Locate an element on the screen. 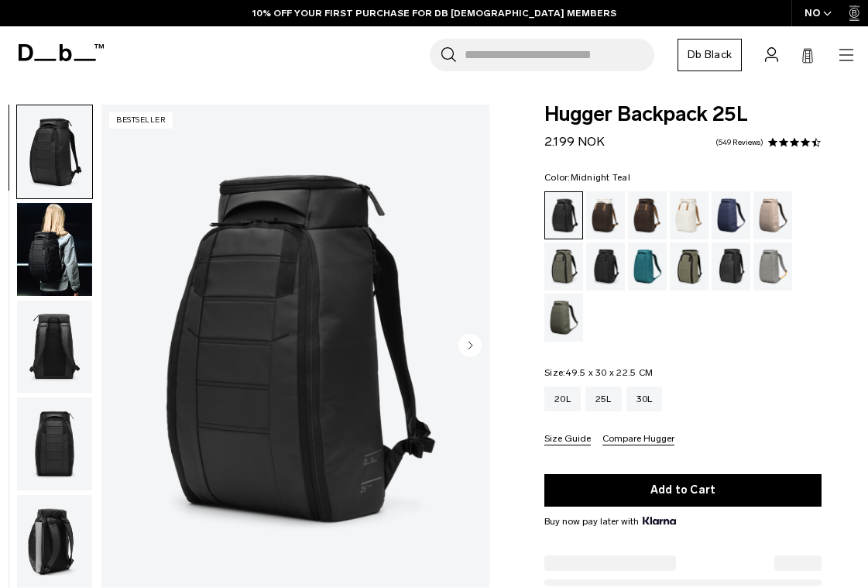 The image size is (868, 588). a: Charcoal Grey is located at coordinates (606, 266).